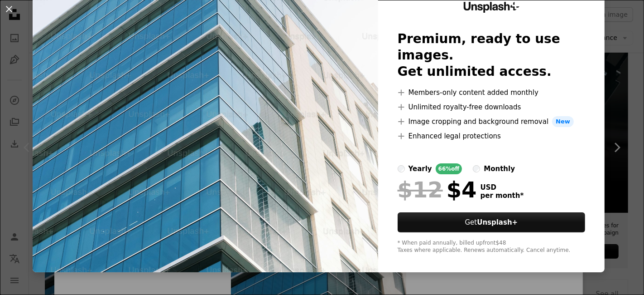 Image resolution: width=644 pixels, height=295 pixels. I want to click on span: $12, so click(420, 190).